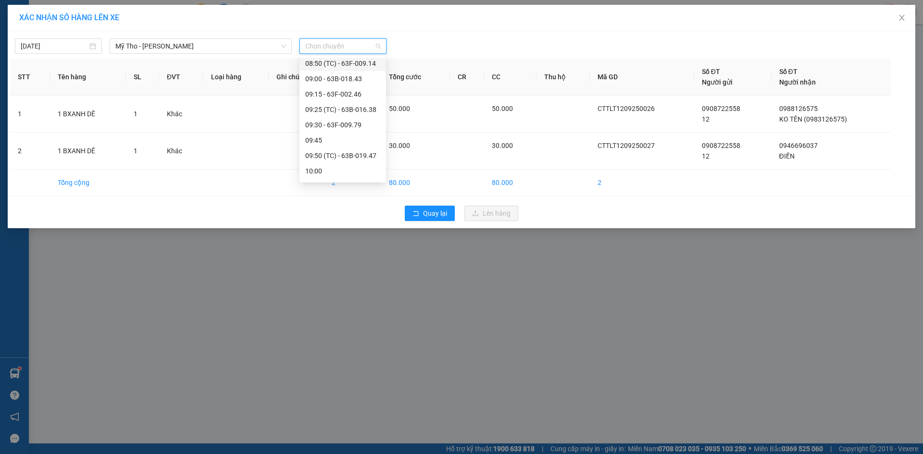 This screenshot has width=923, height=454. What do you see at coordinates (343, 156) in the screenshot?
I see `div: 09:50 (TC) - 63B-019.47` at bounding box center [343, 156].